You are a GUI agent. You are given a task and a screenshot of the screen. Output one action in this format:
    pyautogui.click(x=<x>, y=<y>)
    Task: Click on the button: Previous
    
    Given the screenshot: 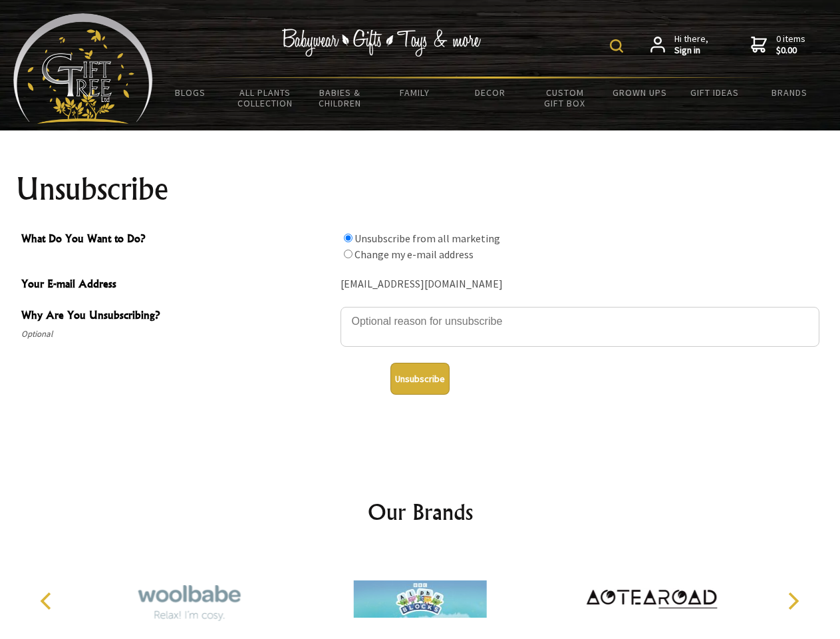 What is the action you would take?
    pyautogui.click(x=48, y=600)
    